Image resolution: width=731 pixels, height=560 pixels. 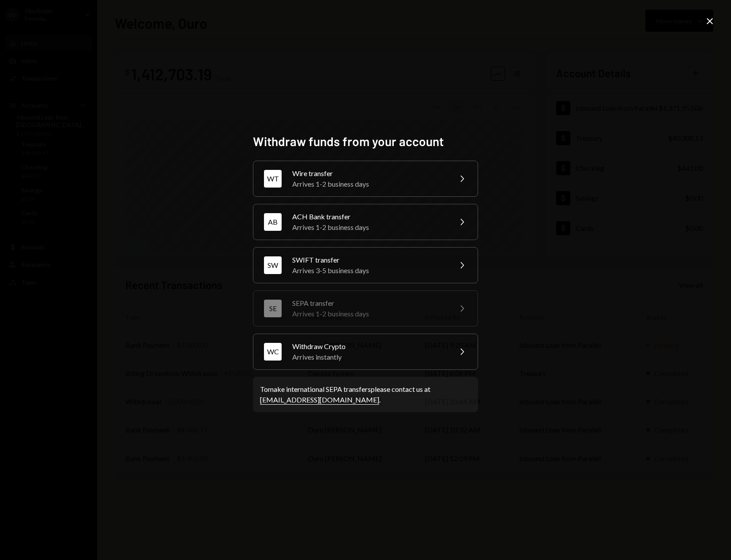 What do you see at coordinates (369, 217) in the screenshot?
I see `div: ACH Bank transfer` at bounding box center [369, 217].